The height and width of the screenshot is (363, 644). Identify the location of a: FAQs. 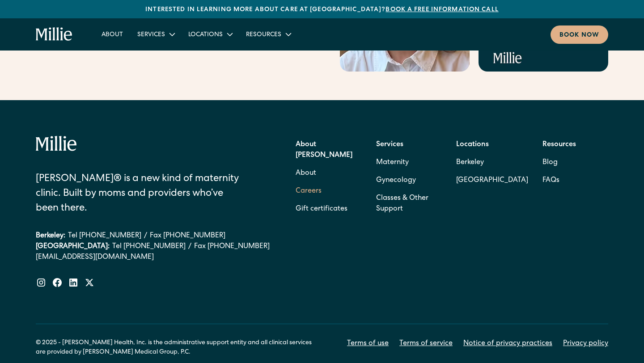
(551, 181).